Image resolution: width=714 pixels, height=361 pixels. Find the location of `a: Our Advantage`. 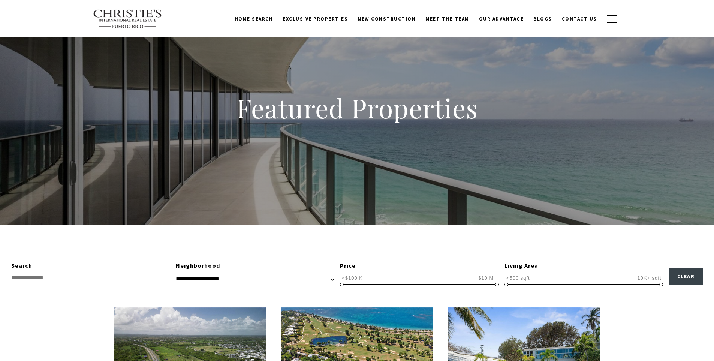

a: Our Advantage is located at coordinates (502, 19).